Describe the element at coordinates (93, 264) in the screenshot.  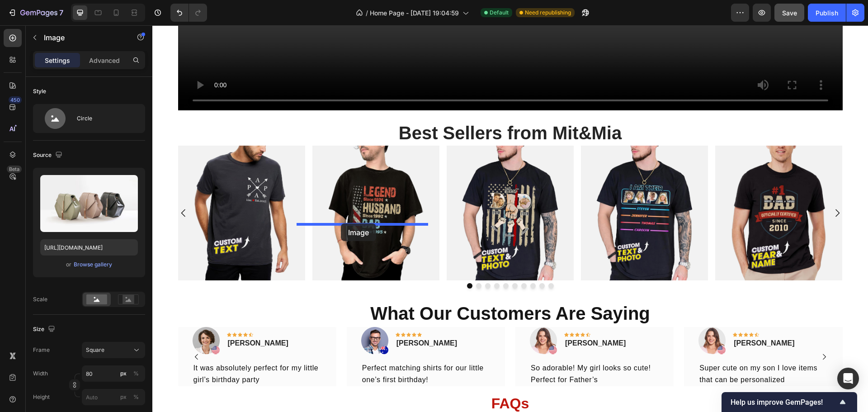
I see `div: Browse gallery` at that location.